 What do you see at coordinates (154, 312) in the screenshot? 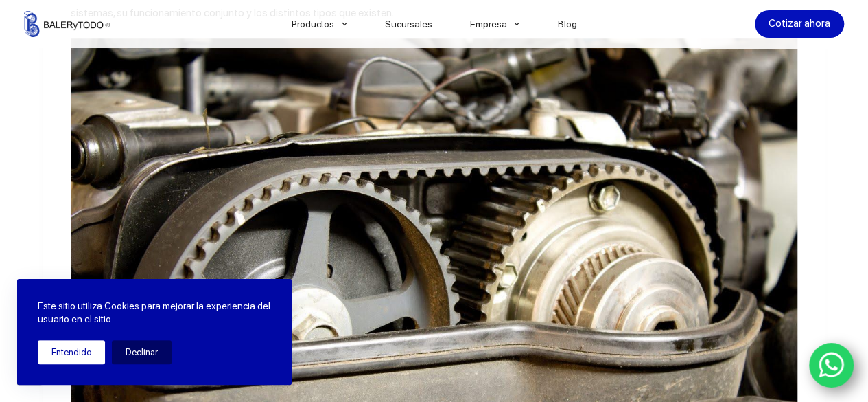
I see `p: Este sitio utiliza Cookies para mejorar la experiencia del usuario en el sitio.` at bounding box center [154, 312].